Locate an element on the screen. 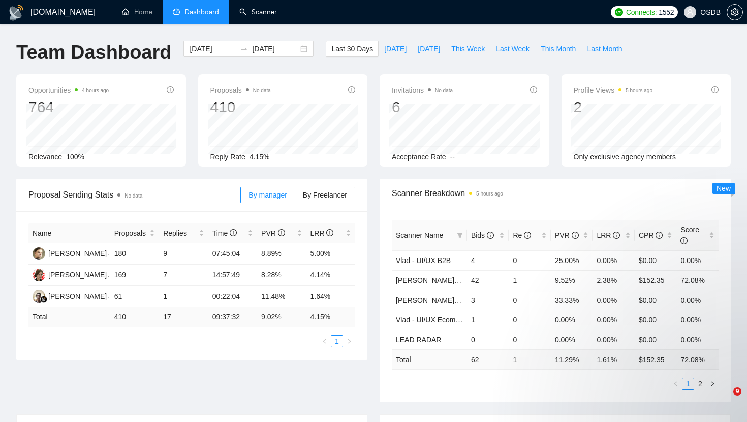  th: Name is located at coordinates (69, 233).